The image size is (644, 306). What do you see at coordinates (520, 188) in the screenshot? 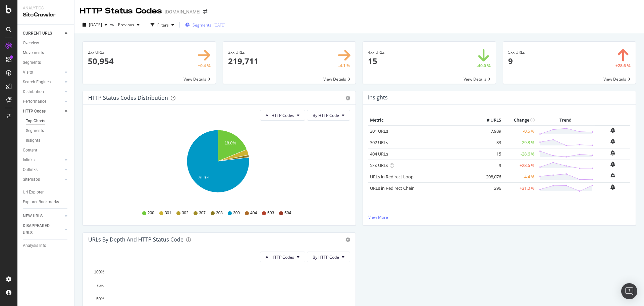
I see `td: +31.0 %` at bounding box center [520, 188].